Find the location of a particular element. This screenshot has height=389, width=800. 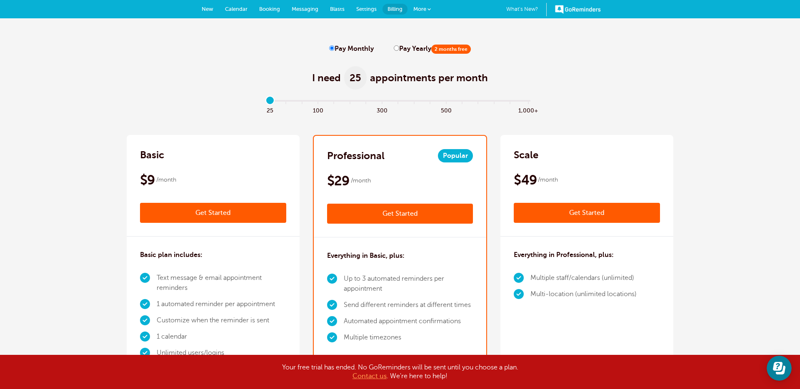

span: Popular is located at coordinates (455, 156).